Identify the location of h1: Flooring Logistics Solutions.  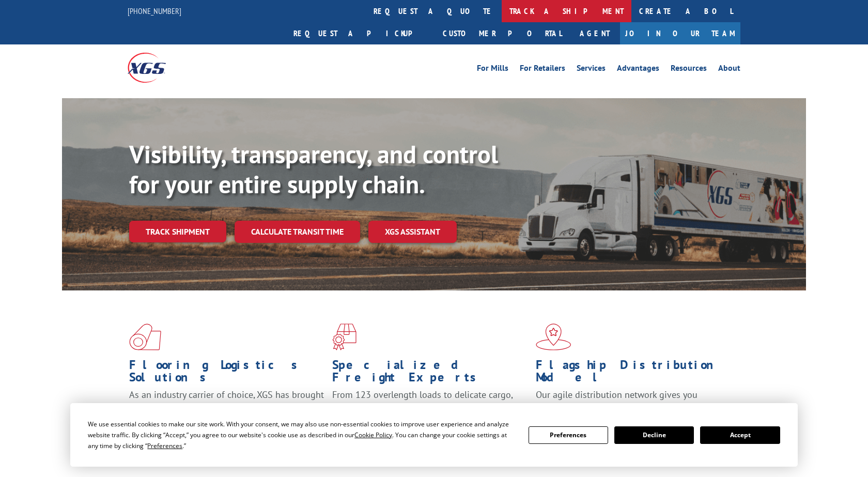
(227, 374).